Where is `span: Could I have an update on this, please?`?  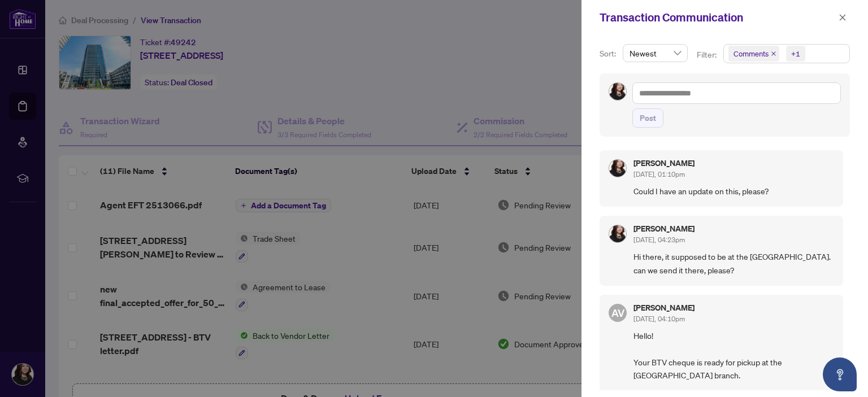
span: Could I have an update on this, please? is located at coordinates (733, 191).